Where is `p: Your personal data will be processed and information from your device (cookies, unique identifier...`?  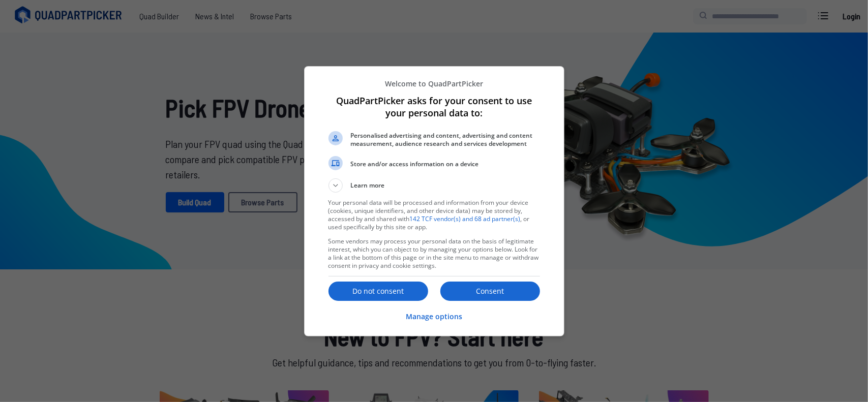
p: Your personal data will be processed and information from your device (cookies, unique identifier... is located at coordinates (434, 215).